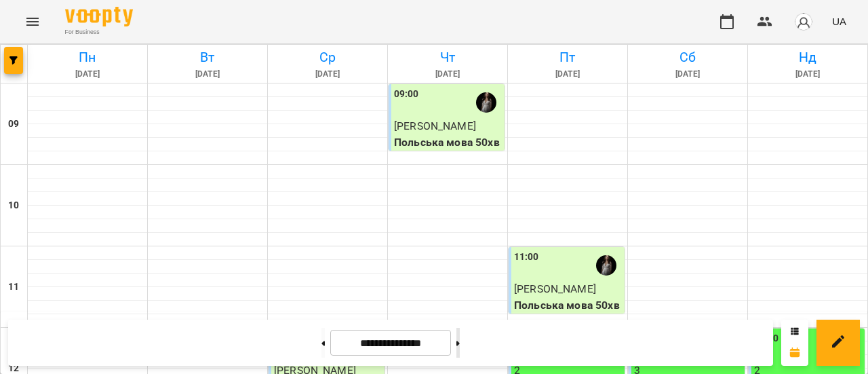  What do you see at coordinates (803, 22) in the screenshot?
I see `img: avatar_s.png` at bounding box center [803, 22].